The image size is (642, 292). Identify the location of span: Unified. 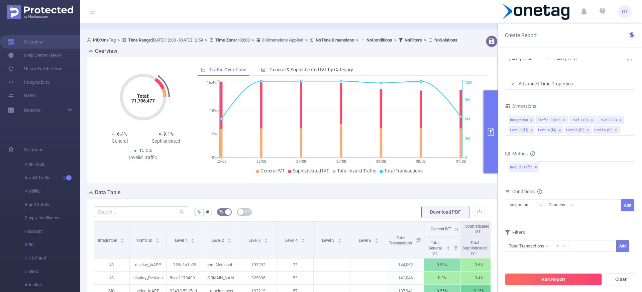
(52, 271).